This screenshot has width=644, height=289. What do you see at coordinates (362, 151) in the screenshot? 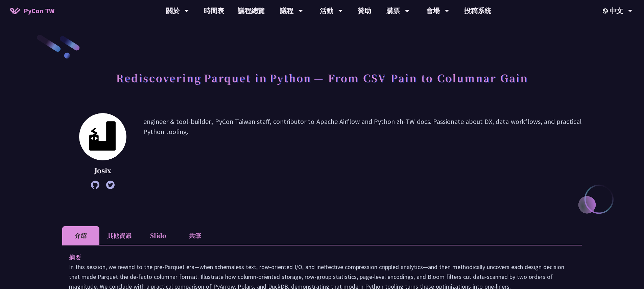
I see `p: engineer & tool-builder; PyCon Taiwan staff, contributor to Apache Airflow and Python zh-TW docs....` at bounding box center [362, 151].